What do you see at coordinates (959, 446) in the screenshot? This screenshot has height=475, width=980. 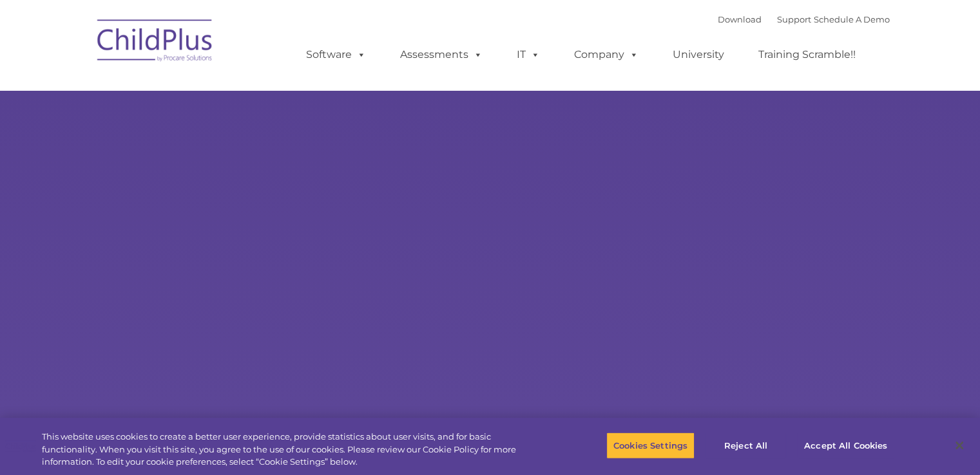 I see `button: Close` at bounding box center [959, 446].